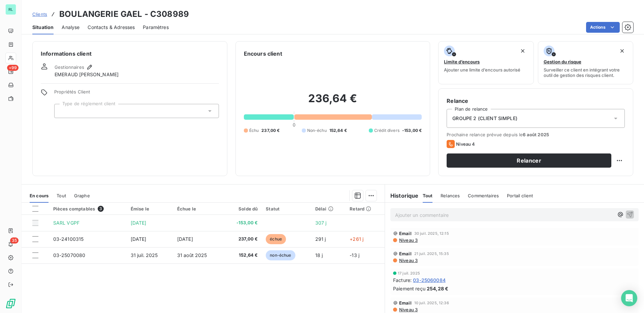 The width and height of the screenshot is (644, 313). I want to click on h3: BOULANGERIE GAEL - C308989, so click(124, 14).